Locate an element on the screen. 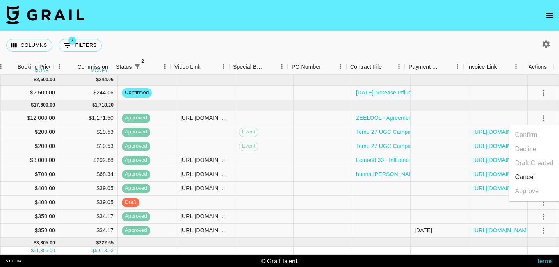 Image resolution: width=559 pixels, height=267 pixels. button: open drawer is located at coordinates (549, 16).